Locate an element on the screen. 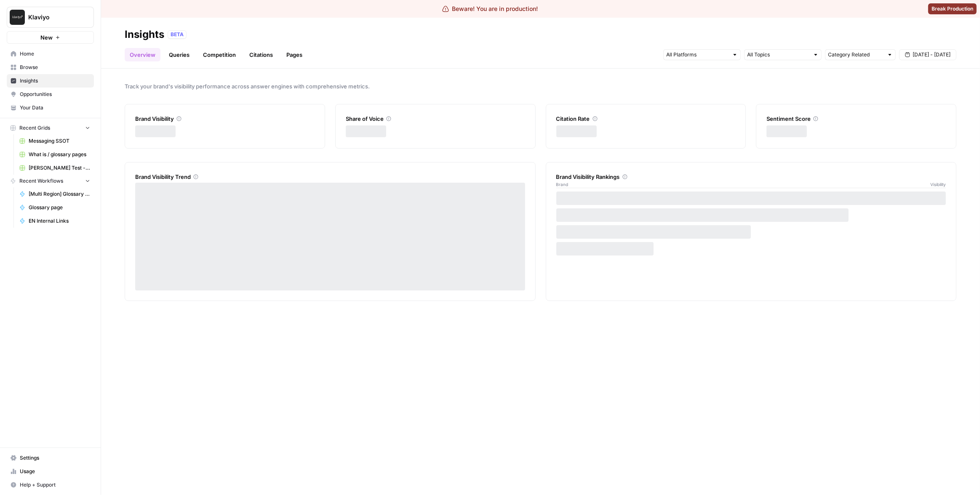 The width and height of the screenshot is (980, 495). div: Share of Voice is located at coordinates (435, 119).